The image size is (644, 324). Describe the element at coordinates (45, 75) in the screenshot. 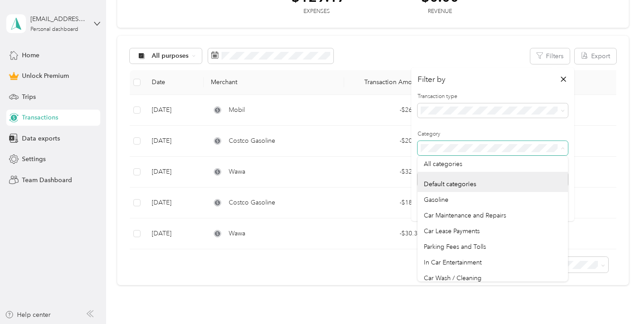

I see `span: Unlock Premium` at that location.